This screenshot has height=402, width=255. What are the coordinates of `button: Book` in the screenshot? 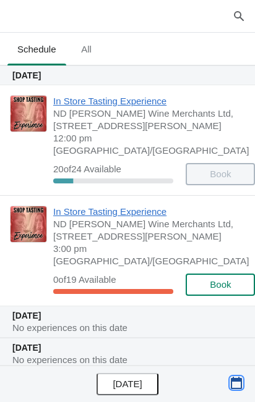 It's located at (220, 285).